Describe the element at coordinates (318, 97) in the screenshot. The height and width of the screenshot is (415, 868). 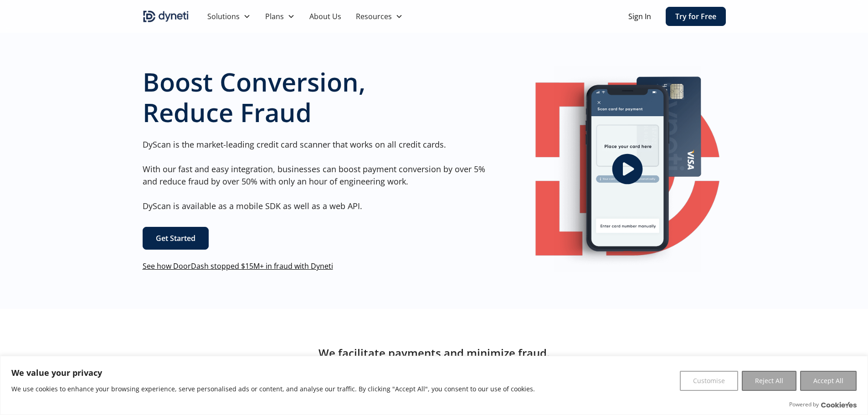
I see `h1: Boost Conversion, Reduce Fraud` at that location.